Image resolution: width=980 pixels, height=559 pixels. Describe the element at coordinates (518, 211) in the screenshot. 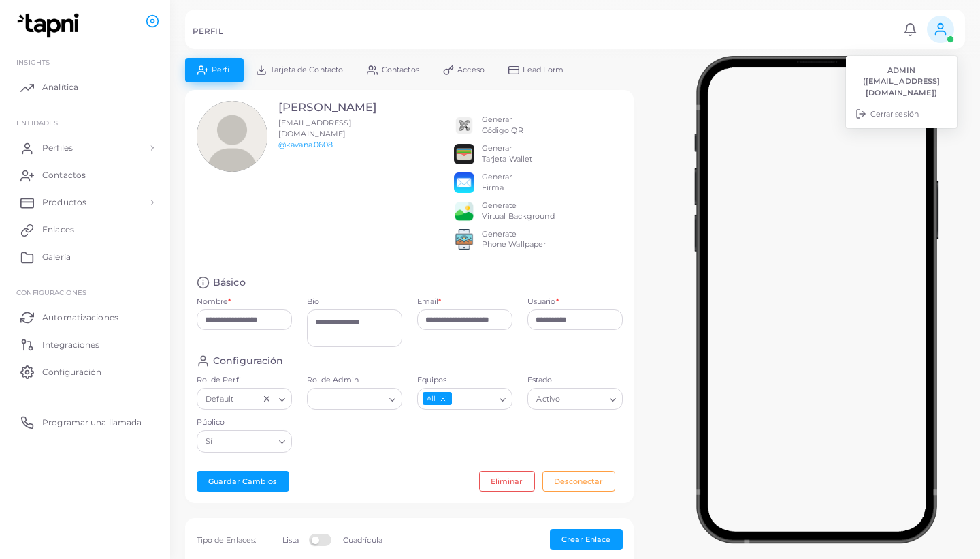

I see `div: Generate Virtual Background` at that location.